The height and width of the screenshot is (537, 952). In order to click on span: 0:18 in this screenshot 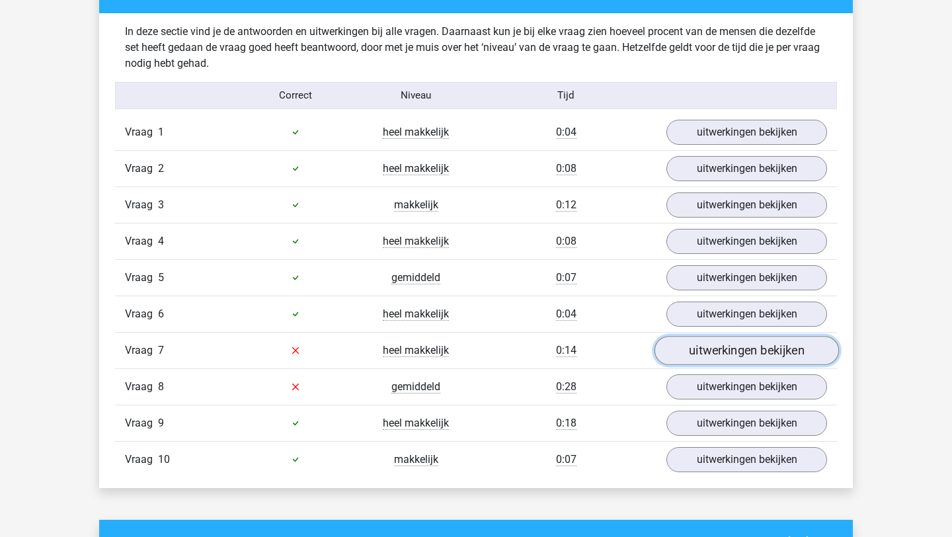, I will do `click(566, 423)`.